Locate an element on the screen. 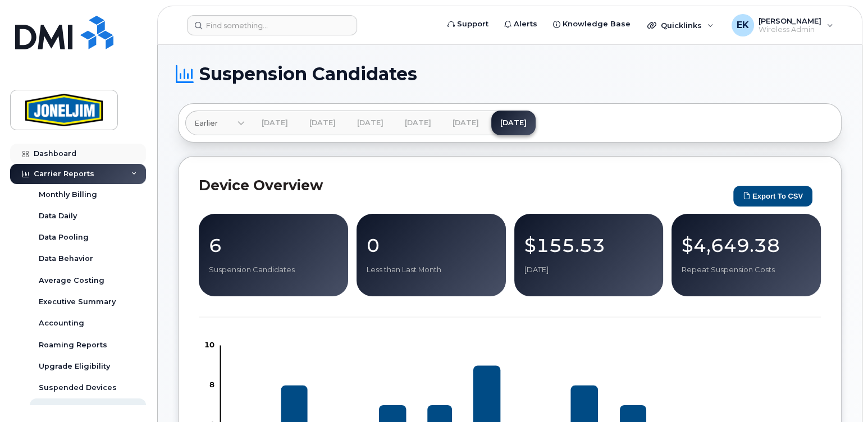  span: Earlier is located at coordinates (206, 123).